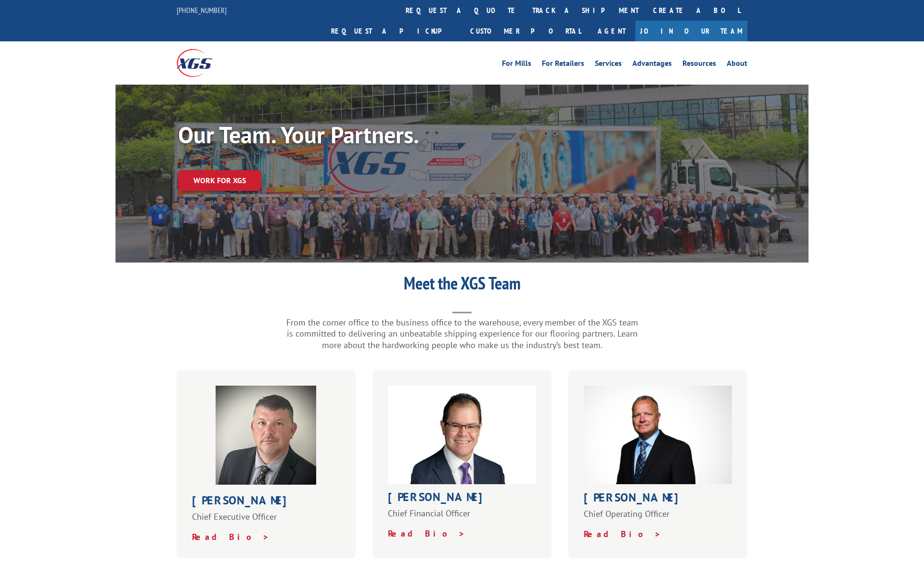 The image size is (924, 577). I want to click on p: Chief Operating Officer, so click(658, 519).